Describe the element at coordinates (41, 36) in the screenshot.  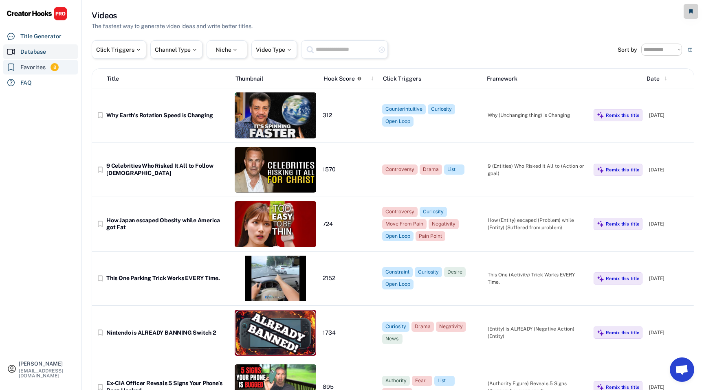
I see `div: Title Generator` at that location.